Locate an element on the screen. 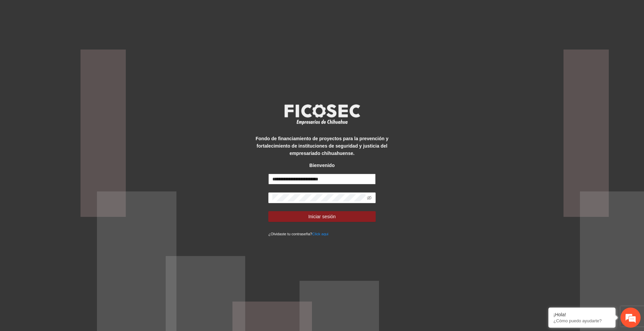 The width and height of the screenshot is (644, 331). div: ¡Hola! is located at coordinates (582, 315).